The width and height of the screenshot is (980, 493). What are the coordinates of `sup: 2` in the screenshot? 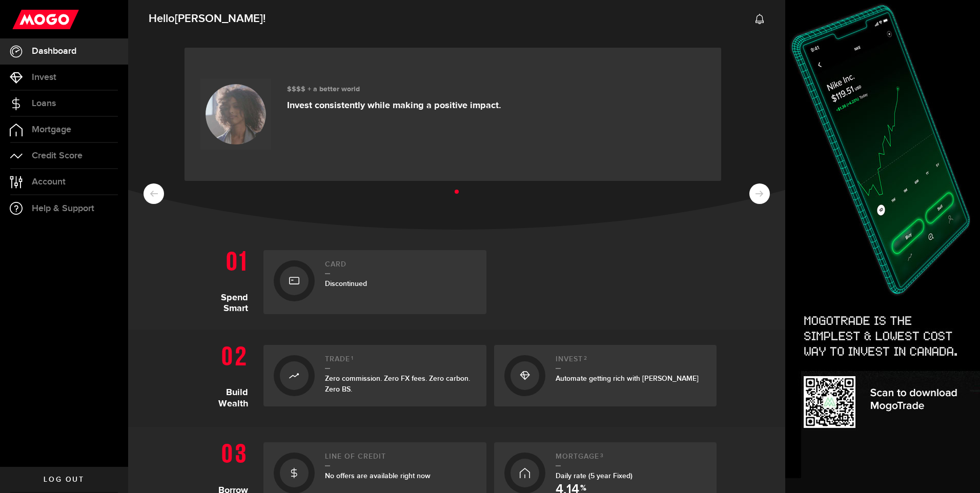 It's located at (585, 358).